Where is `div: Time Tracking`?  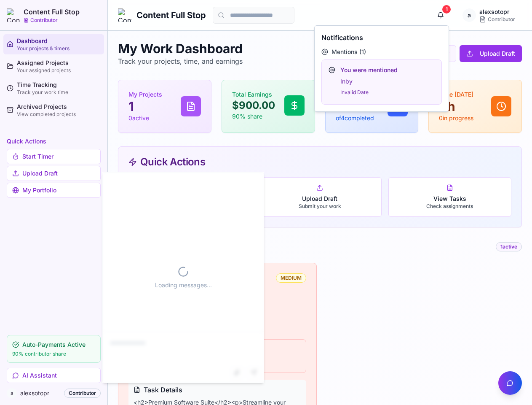 div: Time Tracking is located at coordinates (59, 85).